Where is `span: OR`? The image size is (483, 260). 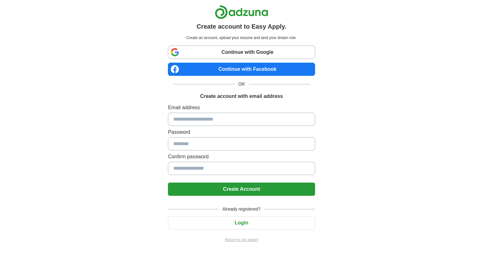
span: OR is located at coordinates (242, 84).